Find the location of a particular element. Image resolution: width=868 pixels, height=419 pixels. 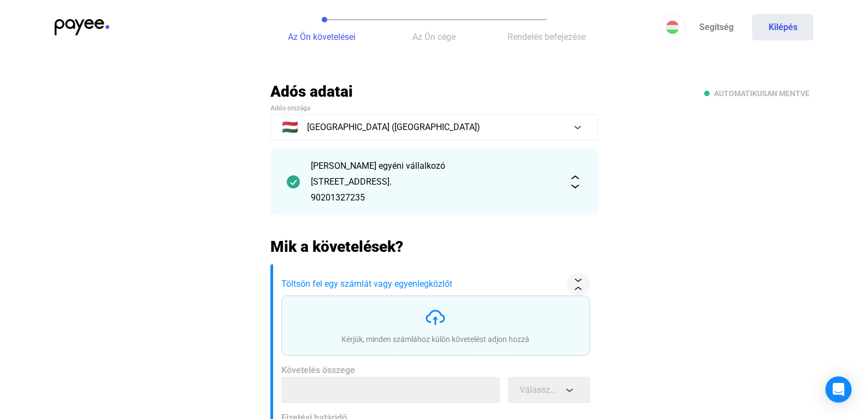

span: Töltsön fel egy számlát vagy egyenlegközlőt is located at coordinates (422, 284).